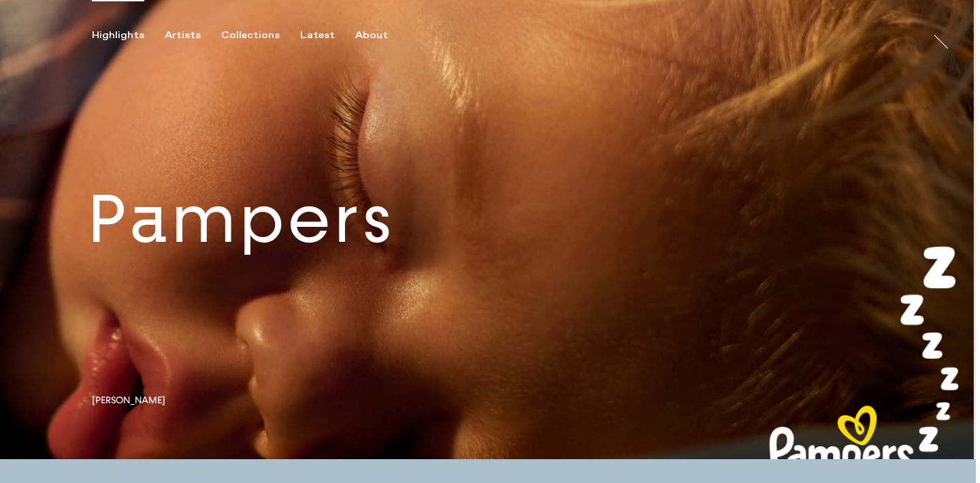 The image size is (980, 483). Describe the element at coordinates (250, 36) in the screenshot. I see `div: Collections` at that location.